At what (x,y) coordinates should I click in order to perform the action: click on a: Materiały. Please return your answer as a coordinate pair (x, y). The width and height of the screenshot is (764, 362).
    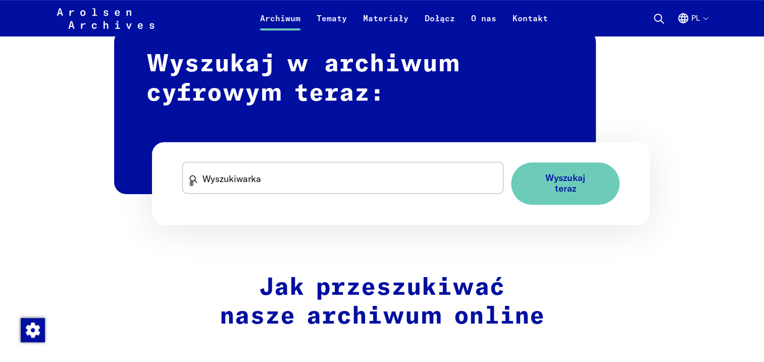
    Looking at the image, I should click on (386, 24).